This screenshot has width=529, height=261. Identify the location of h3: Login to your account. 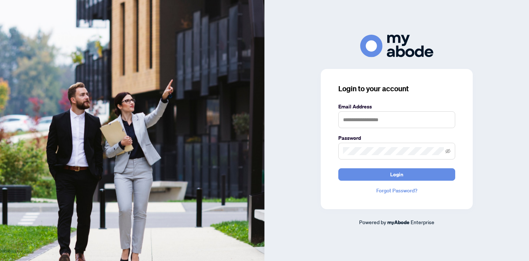
(397, 89).